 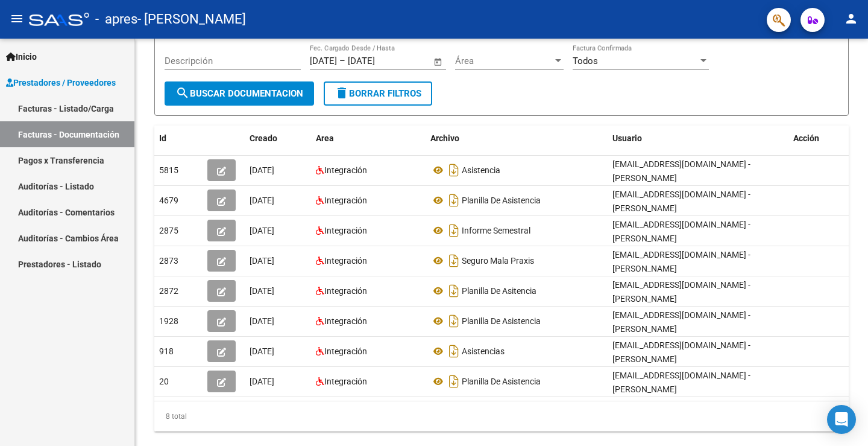 What do you see at coordinates (378, 94) in the screenshot?
I see `button: Borrar Filtros` at bounding box center [378, 94].